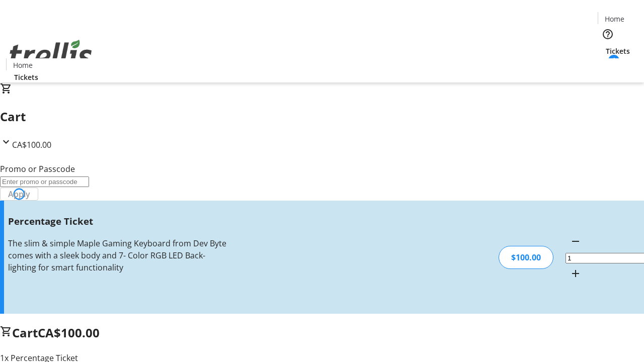  What do you see at coordinates (118, 221) in the screenshot?
I see `h3: Percentage Ticket` at bounding box center [118, 221].